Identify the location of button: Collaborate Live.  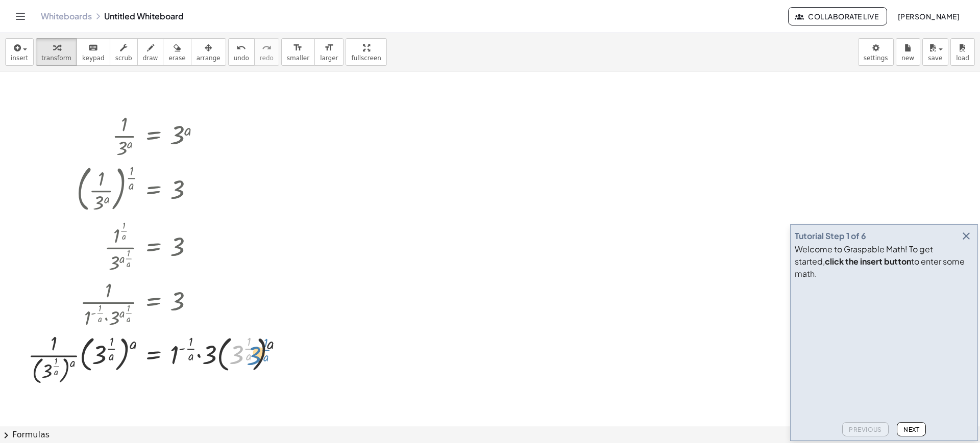
(838, 16).